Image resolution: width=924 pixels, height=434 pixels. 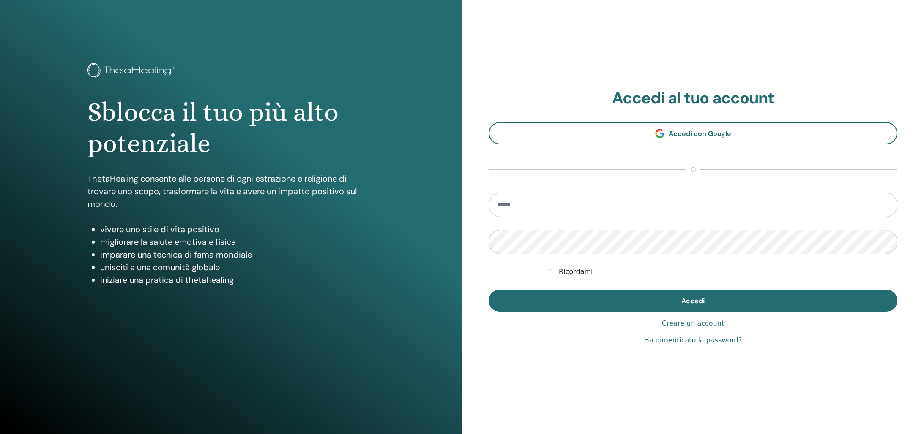 What do you see at coordinates (693, 301) in the screenshot?
I see `span: Accedi` at bounding box center [693, 301].